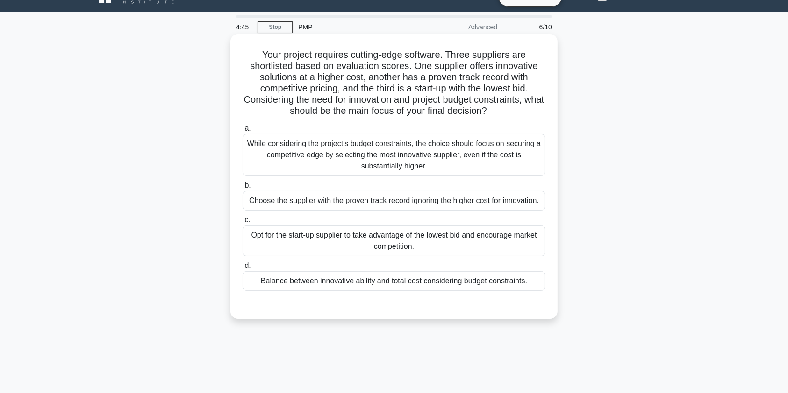 The height and width of the screenshot is (393, 788). Describe the element at coordinates (275, 27) in the screenshot. I see `a: Stop` at that location.